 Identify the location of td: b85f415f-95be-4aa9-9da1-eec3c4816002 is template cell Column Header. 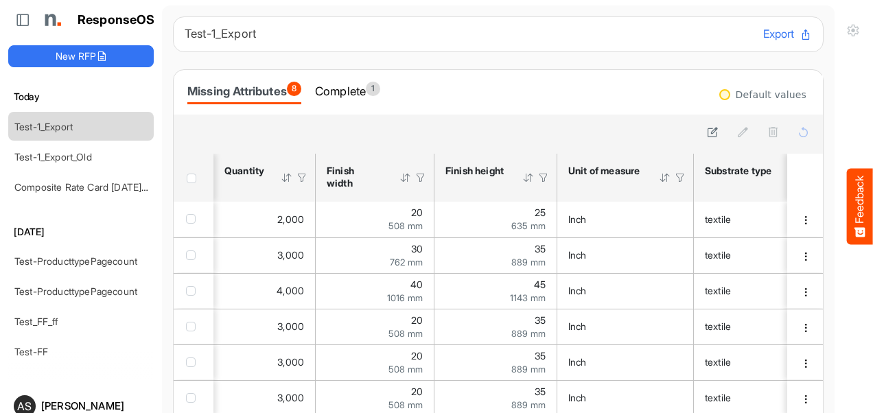
(806, 255).